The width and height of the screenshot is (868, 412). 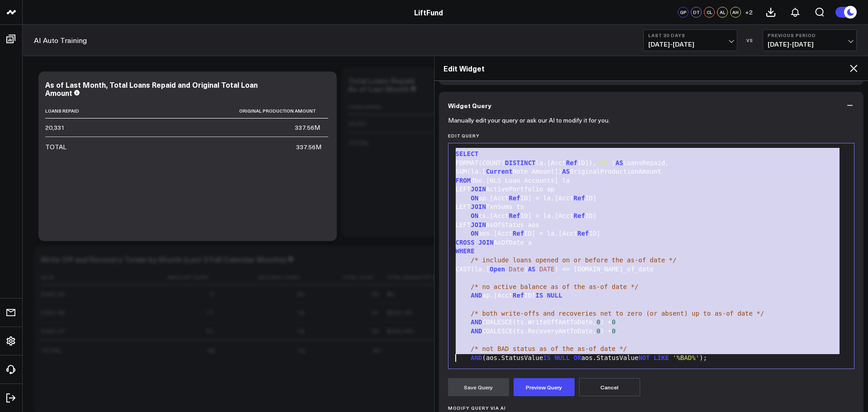 What do you see at coordinates (467, 154) in the screenshot?
I see `span: SELECT` at bounding box center [467, 154].